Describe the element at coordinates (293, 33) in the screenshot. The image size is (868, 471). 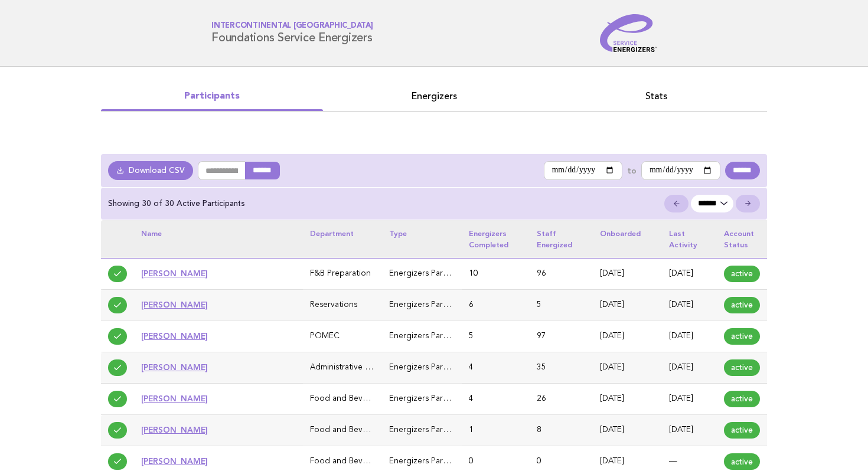
I see `h1: Foundations Service Energizers` at that location.